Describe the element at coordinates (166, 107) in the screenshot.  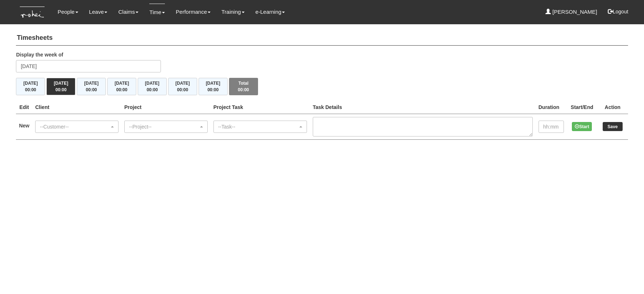
I see `th: Project` at that location.